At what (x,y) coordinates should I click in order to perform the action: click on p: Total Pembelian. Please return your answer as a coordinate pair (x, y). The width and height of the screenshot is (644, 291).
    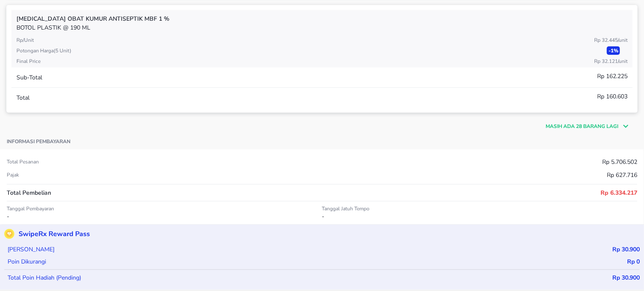
    Looking at the image, I should click on (29, 193).